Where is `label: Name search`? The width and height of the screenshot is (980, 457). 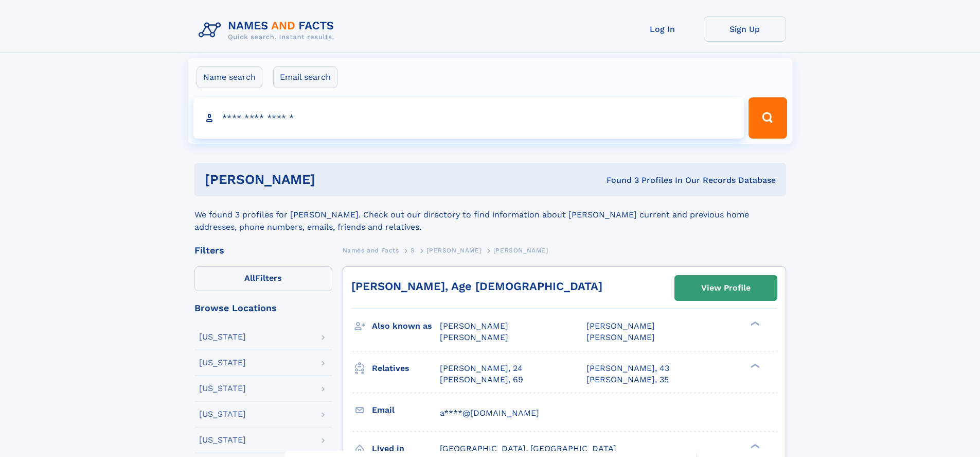 label: Name search is located at coordinates (230, 77).